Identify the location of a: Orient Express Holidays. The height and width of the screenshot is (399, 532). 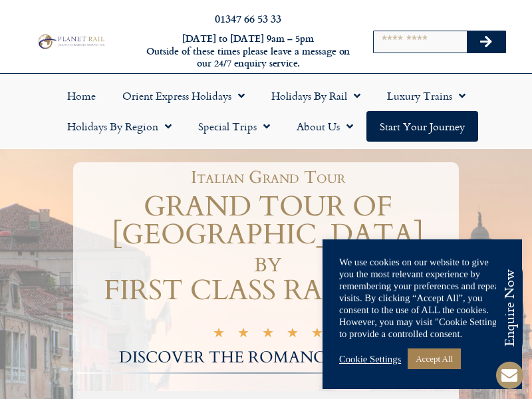
(183, 96).